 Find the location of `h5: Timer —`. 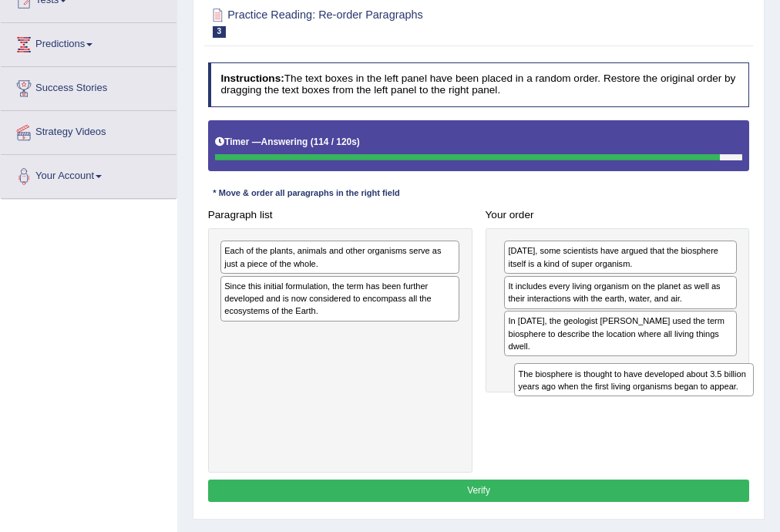

h5: Timer — is located at coordinates (288, 142).